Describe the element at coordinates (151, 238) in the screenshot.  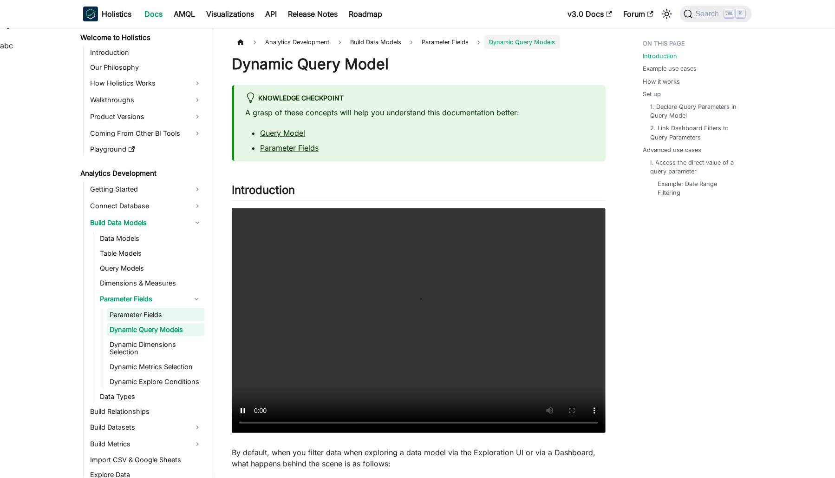
I see `a: Data Models` at that location.